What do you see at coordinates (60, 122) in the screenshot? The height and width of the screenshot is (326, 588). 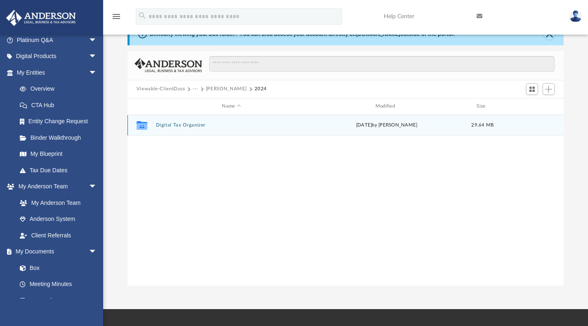 I see `a: Entity Change Request` at bounding box center [60, 122].